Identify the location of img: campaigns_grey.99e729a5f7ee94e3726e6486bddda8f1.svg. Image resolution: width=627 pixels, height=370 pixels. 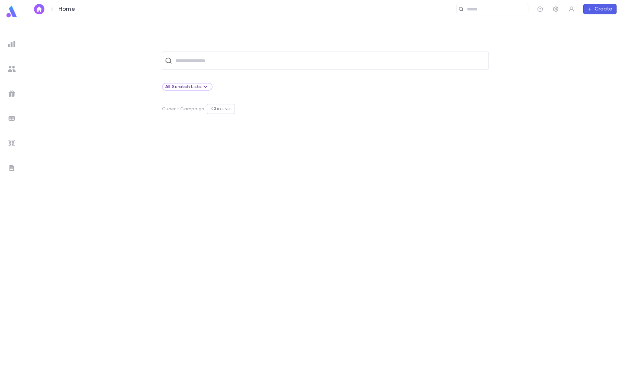
(12, 94).